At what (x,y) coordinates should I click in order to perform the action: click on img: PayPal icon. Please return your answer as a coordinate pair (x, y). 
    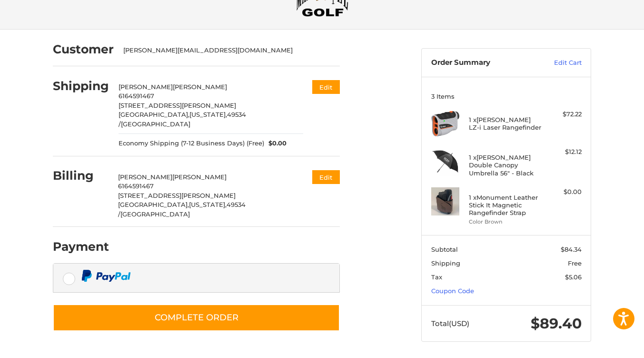
    Looking at the image, I should click on (106, 275).